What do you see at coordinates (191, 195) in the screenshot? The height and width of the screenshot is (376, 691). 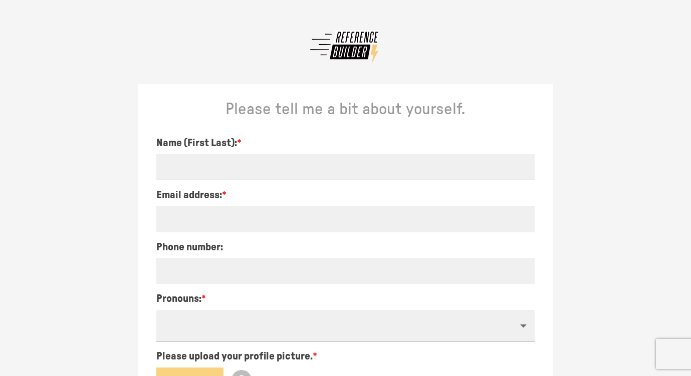 I see `p: Email address:` at bounding box center [191, 195].